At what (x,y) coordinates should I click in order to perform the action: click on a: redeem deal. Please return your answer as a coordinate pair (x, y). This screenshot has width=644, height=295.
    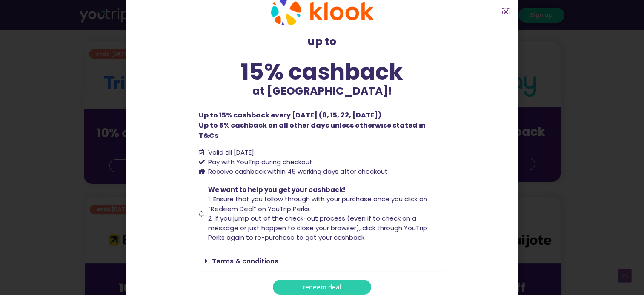
    Looking at the image, I should click on (322, 287).